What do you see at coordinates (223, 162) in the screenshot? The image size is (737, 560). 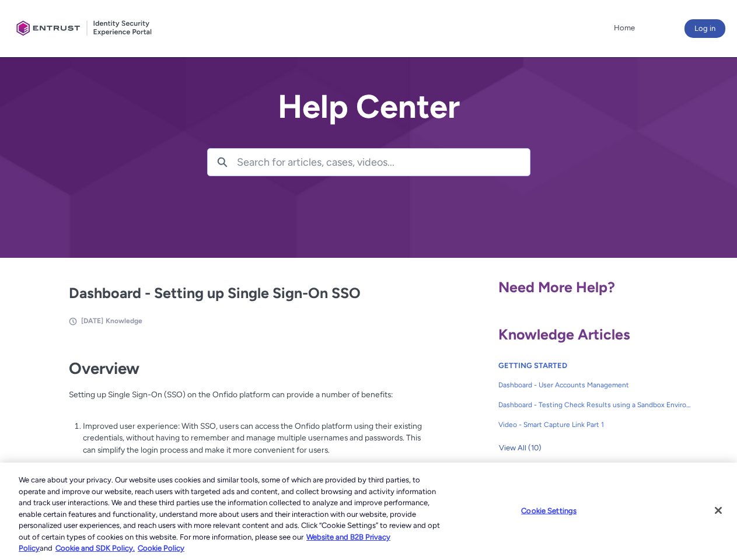 I see `button: Search` at bounding box center [223, 162].